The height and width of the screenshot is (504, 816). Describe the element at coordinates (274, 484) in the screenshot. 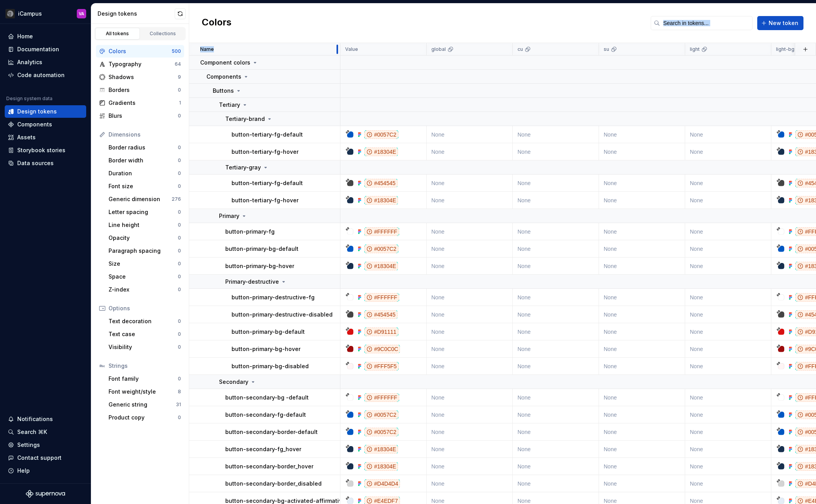

I see `p: button-secondary-border_disabled` at that location.